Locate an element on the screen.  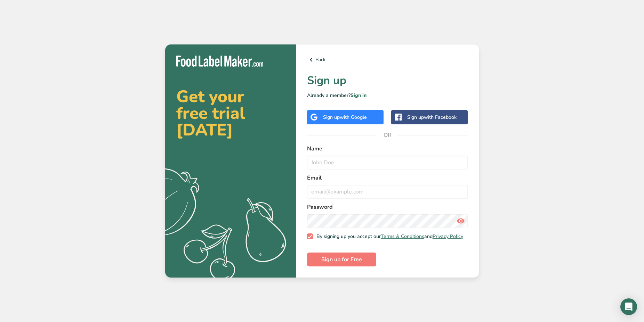
a: Privacy Policy is located at coordinates (448, 236).